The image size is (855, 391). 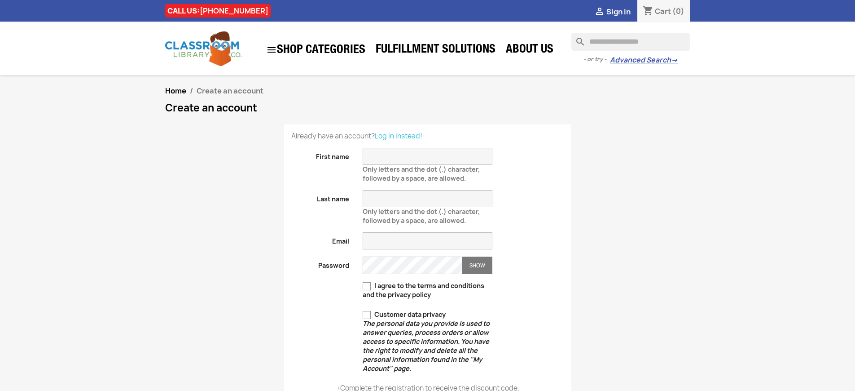 I want to click on span: (0), so click(x=678, y=11).